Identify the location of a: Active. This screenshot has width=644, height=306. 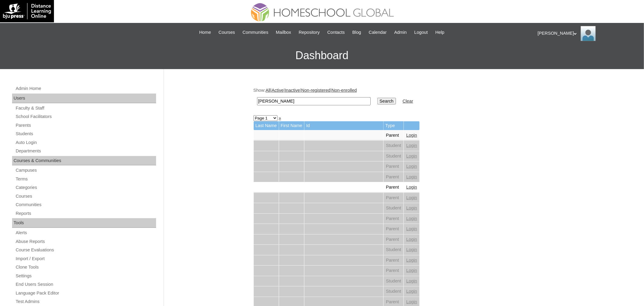
(277, 90).